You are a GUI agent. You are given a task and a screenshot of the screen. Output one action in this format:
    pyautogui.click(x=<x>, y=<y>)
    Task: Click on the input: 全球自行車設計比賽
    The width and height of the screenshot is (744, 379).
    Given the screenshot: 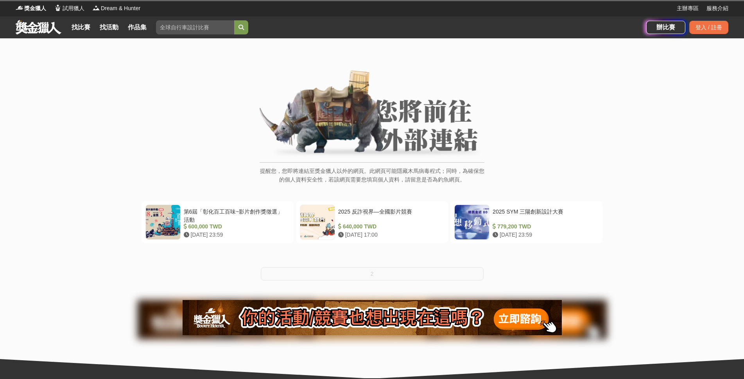 What is the action you would take?
    pyautogui.click(x=195, y=27)
    